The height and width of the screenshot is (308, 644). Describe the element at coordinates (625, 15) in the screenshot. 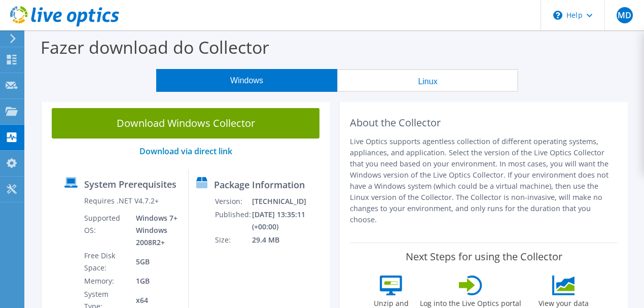

I see `span: MD` at that location.